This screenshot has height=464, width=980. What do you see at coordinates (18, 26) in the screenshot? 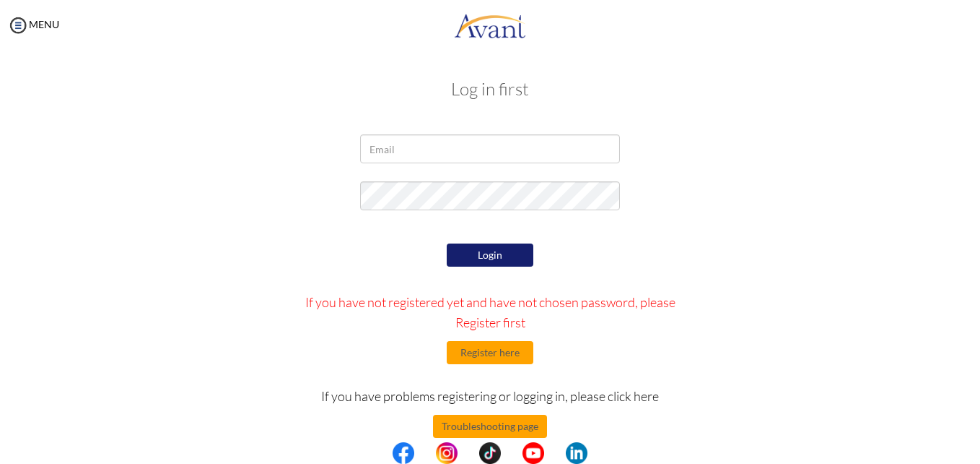
I see `img: icon-menu.png` at bounding box center [18, 26].